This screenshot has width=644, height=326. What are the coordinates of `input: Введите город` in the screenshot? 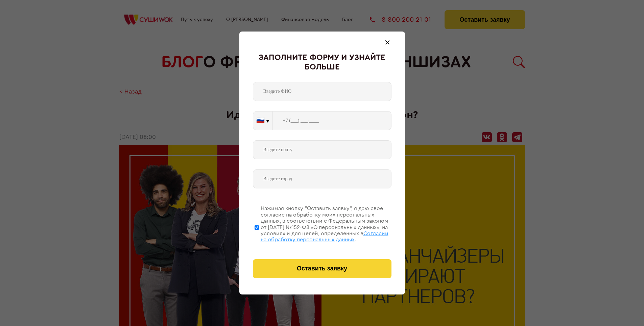 It's located at (322, 179).